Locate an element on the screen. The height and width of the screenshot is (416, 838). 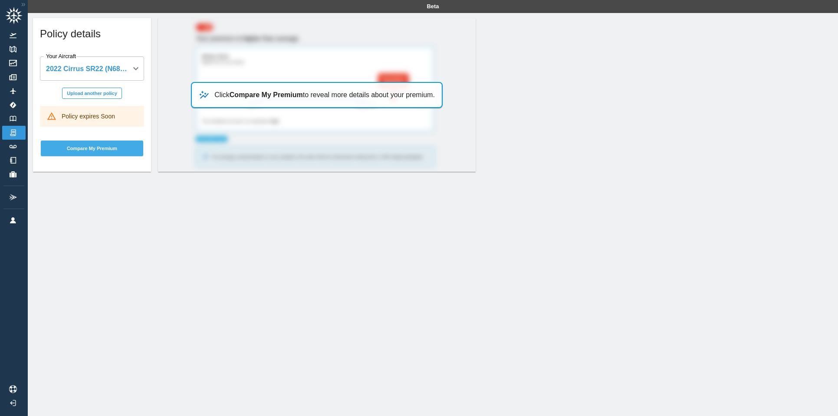
div: 2022 Cirrus SR22 (N68HW) is located at coordinates (92, 69).